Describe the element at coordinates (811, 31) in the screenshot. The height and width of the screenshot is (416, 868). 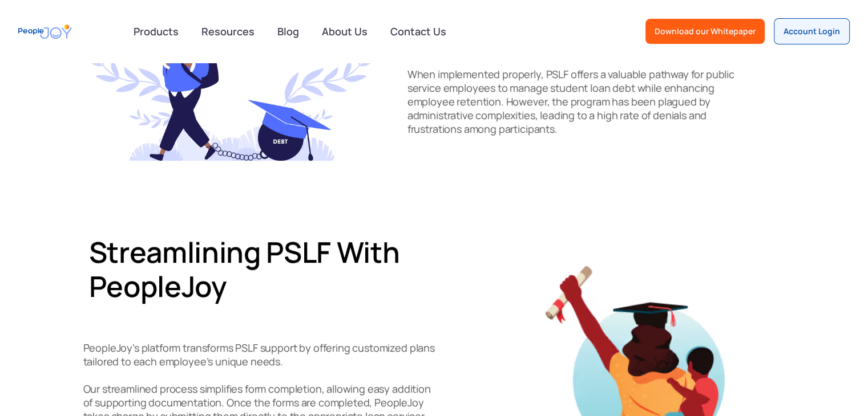
I see `div: Account Login` at that location.